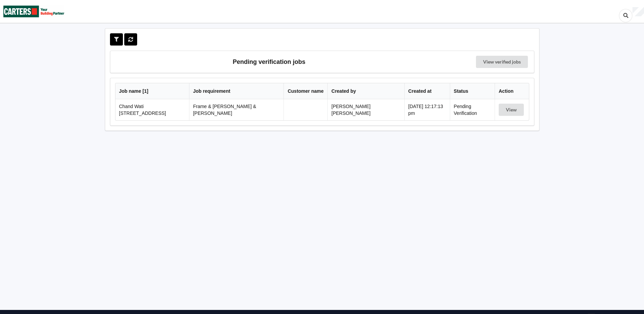 This screenshot has width=644, height=314. Describe the element at coordinates (427, 91) in the screenshot. I see `th: Created at` at that location.